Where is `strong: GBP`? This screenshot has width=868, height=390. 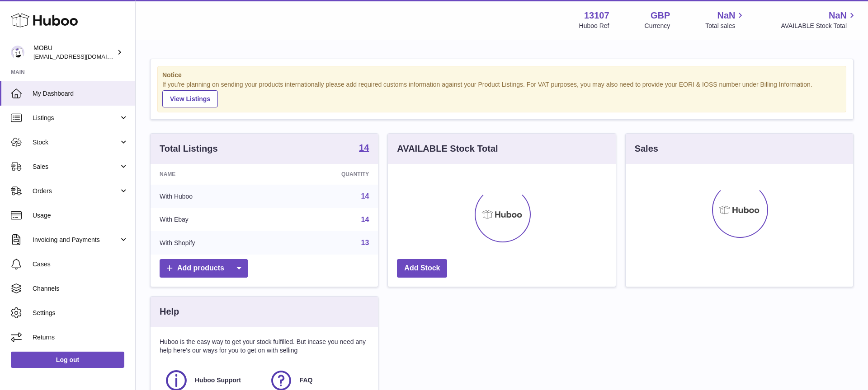 strong: GBP is located at coordinates (660, 15).